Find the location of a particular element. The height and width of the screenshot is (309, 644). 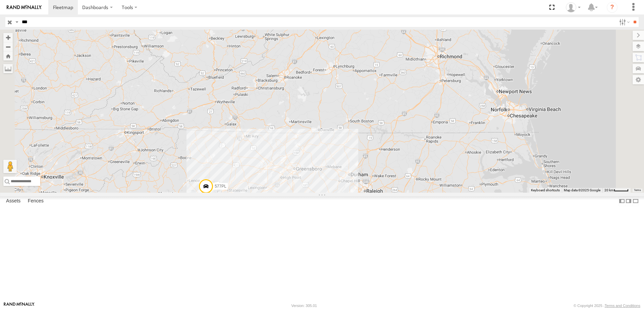

label: Search Query is located at coordinates (17, 22).